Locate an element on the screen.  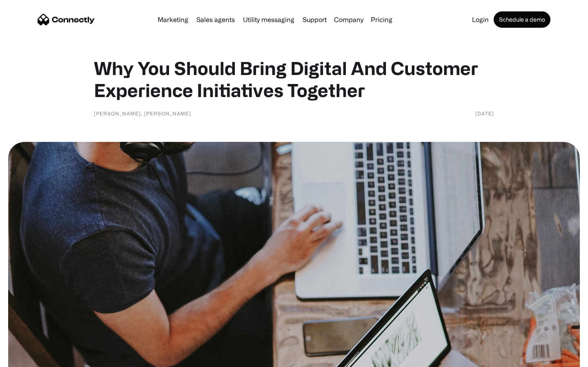
a: Utility messaging is located at coordinates (269, 19).